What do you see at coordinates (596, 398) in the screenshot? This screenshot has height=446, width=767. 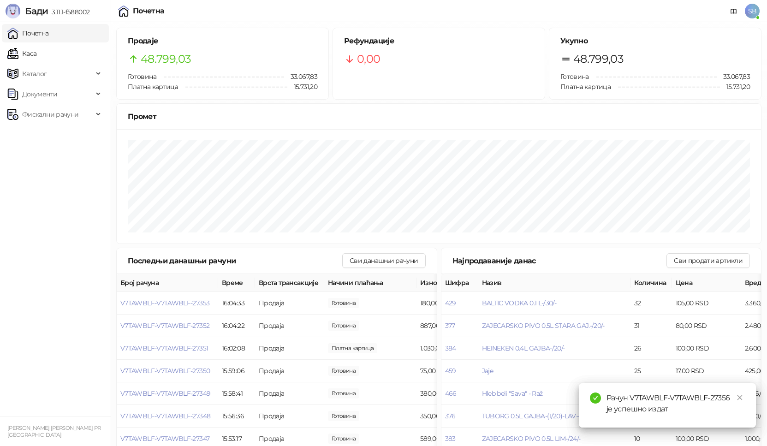 I see `span: check-circle` at bounding box center [596, 398].